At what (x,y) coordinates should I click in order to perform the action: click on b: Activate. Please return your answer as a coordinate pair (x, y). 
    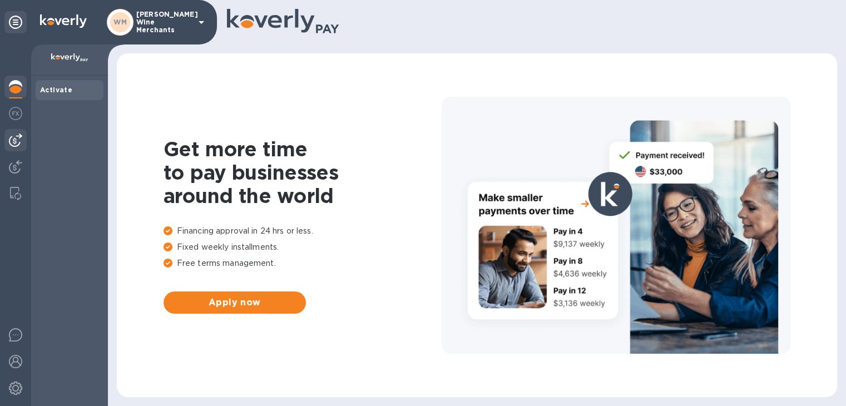
    Looking at the image, I should click on (56, 90).